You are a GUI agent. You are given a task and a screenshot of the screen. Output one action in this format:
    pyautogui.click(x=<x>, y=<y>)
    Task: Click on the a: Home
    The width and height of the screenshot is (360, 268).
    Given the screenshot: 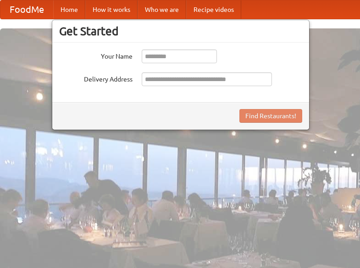 What is the action you would take?
    pyautogui.click(x=69, y=10)
    